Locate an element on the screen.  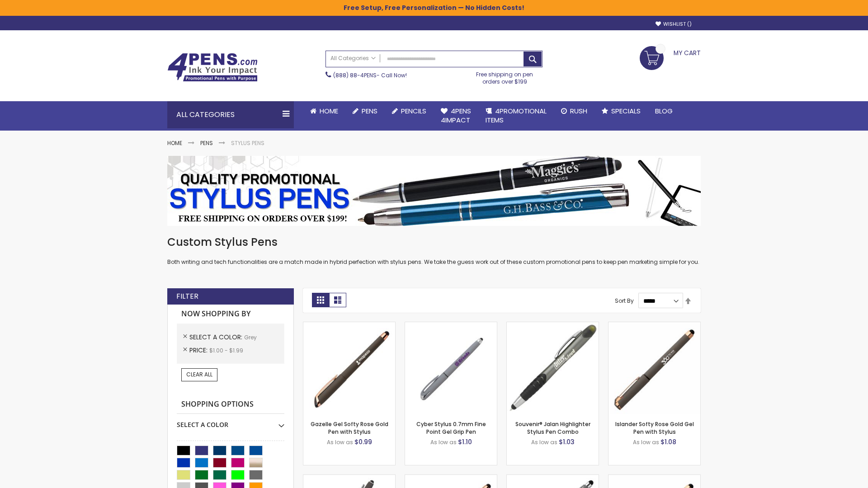
img: Islander Softy Rose Gold Gel Pen with Stylus-Grey is located at coordinates (654, 368).